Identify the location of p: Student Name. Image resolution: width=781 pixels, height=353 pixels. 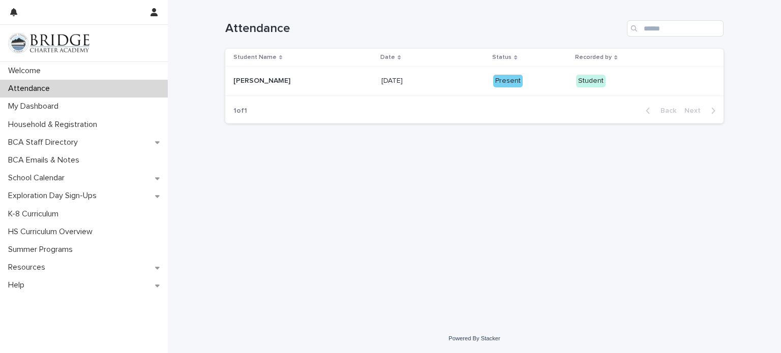
(255, 57).